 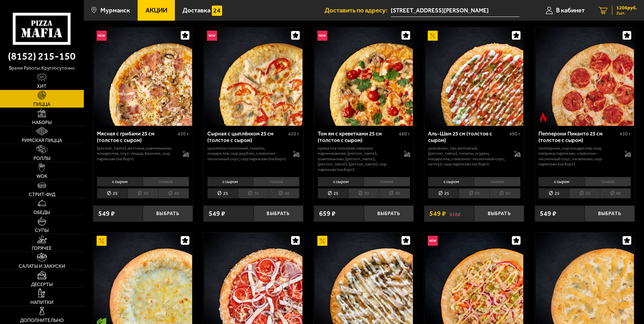 I want to click on p: цыпленок копченый, томаты, моцарелла, сыр дорблю, сливочно-чесночный соус, сыр пармезан (на борт)., so click(x=247, y=153).